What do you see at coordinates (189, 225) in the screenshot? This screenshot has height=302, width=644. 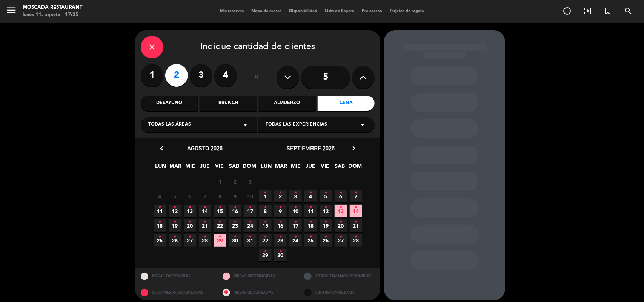 I see `span: 20` at bounding box center [189, 225].